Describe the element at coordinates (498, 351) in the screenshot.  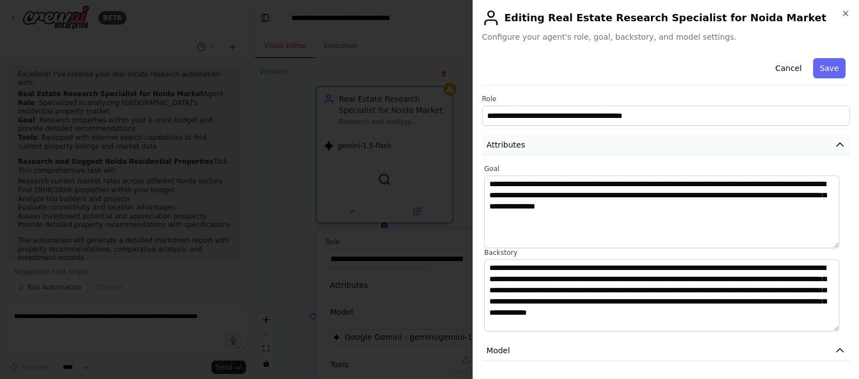
I see `span: Model` at that location.